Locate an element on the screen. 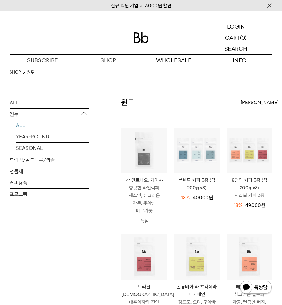 The width and height of the screenshot is (282, 305). p: CART is located at coordinates (232, 38).